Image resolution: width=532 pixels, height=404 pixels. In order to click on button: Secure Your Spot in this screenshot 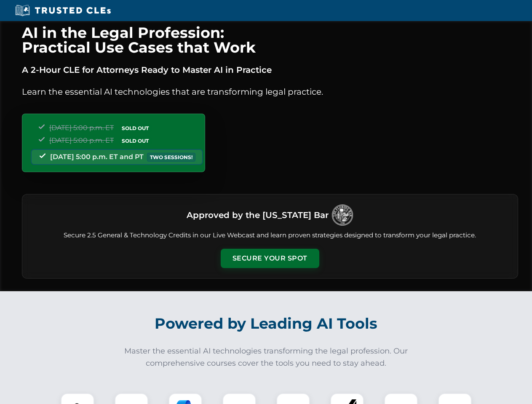, I will do `click(270, 258)`.